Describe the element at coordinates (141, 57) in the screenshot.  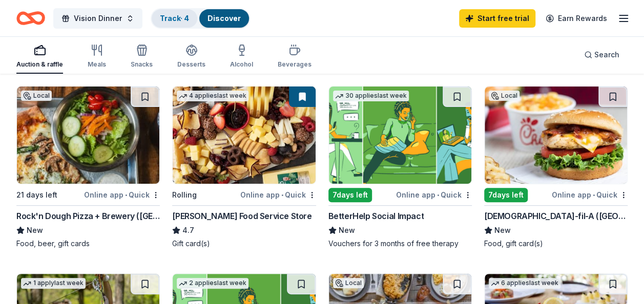
I see `button: Snacks` at that location.